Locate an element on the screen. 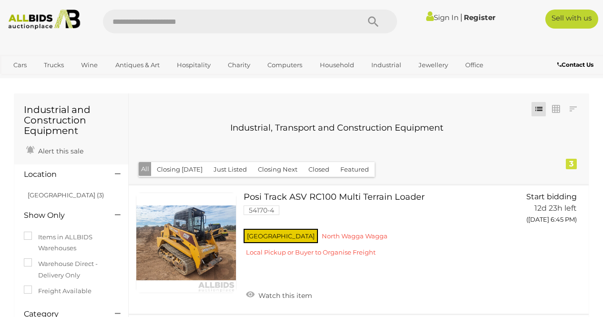 This screenshot has width=603, height=317. button: All is located at coordinates (145, 169).